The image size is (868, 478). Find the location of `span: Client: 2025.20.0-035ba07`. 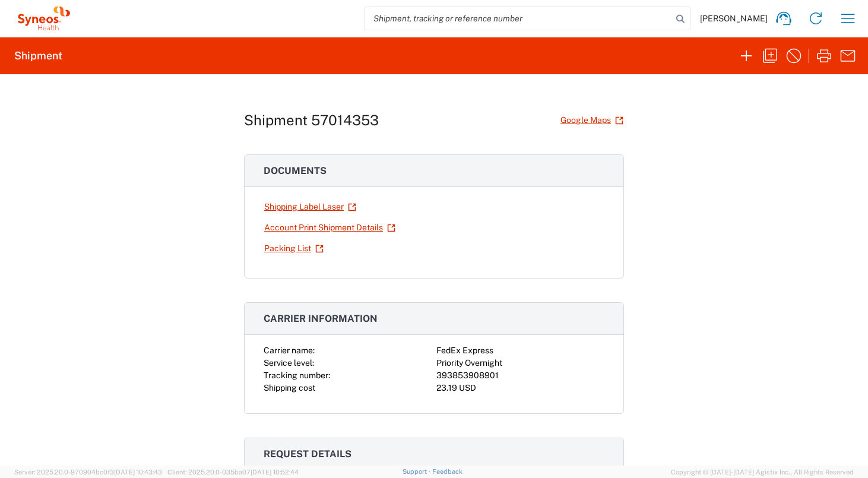

span: Client: 2025.20.0-035ba07 is located at coordinates (233, 471).